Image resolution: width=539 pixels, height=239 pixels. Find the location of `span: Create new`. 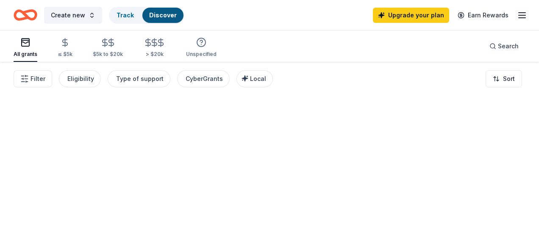

span: Create new is located at coordinates (68, 15).